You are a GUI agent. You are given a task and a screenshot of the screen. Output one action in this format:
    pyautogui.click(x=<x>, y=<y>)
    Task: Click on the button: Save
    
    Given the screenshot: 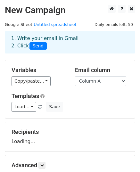 What is the action you would take?
    pyautogui.click(x=54, y=106)
    